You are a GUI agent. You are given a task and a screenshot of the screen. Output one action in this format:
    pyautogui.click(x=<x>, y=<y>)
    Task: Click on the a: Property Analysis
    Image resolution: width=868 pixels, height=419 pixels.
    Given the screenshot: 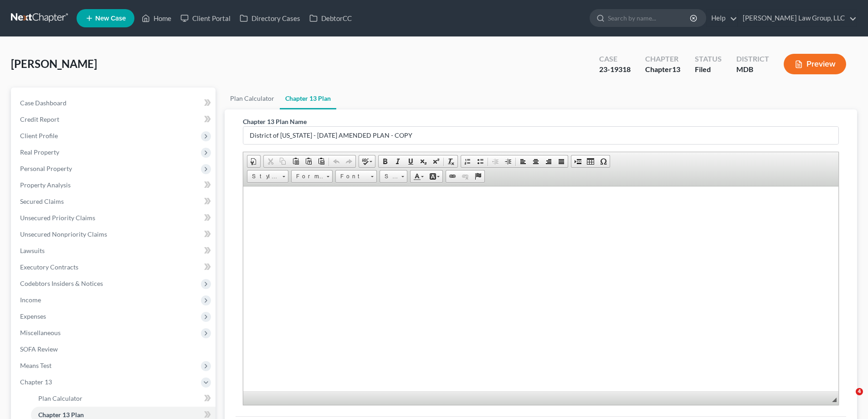 What is the action you would take?
    pyautogui.click(x=114, y=185)
    